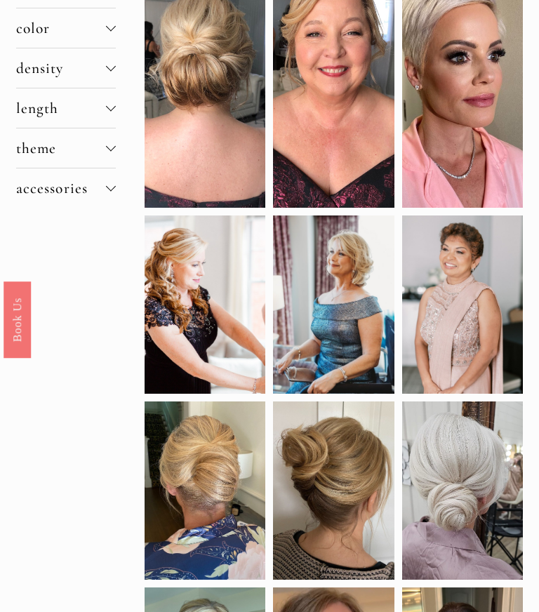 The image size is (539, 612). Describe the element at coordinates (66, 68) in the screenshot. I see `button: density` at that location.